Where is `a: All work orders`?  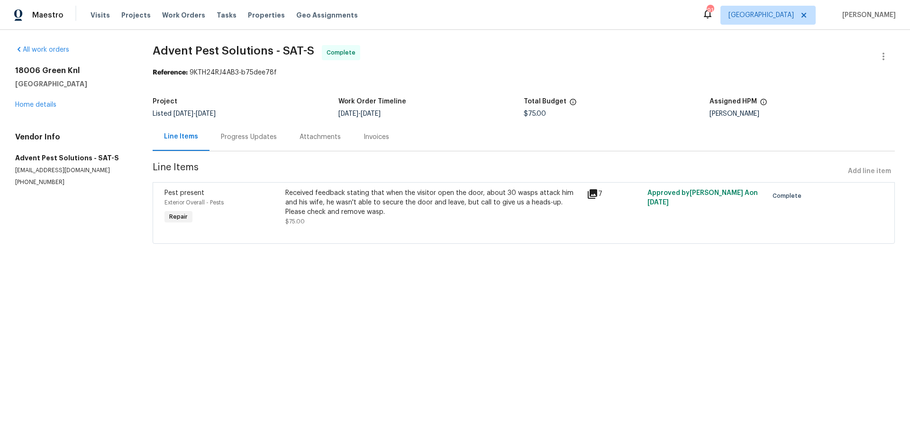
a: All work orders is located at coordinates (42, 50).